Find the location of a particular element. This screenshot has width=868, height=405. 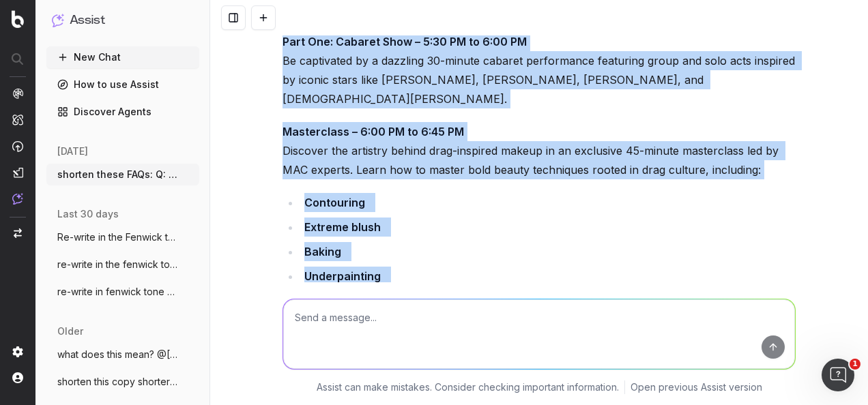

span: last 30 days is located at coordinates (88, 215).